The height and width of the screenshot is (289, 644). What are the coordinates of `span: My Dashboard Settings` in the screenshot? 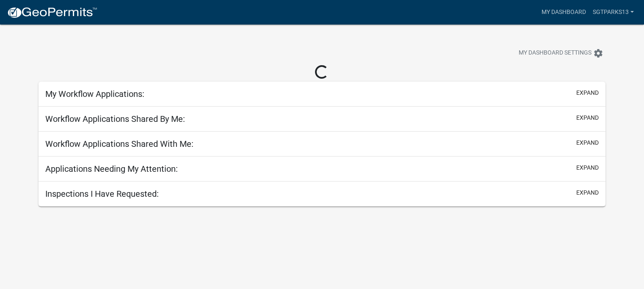 It's located at (555, 53).